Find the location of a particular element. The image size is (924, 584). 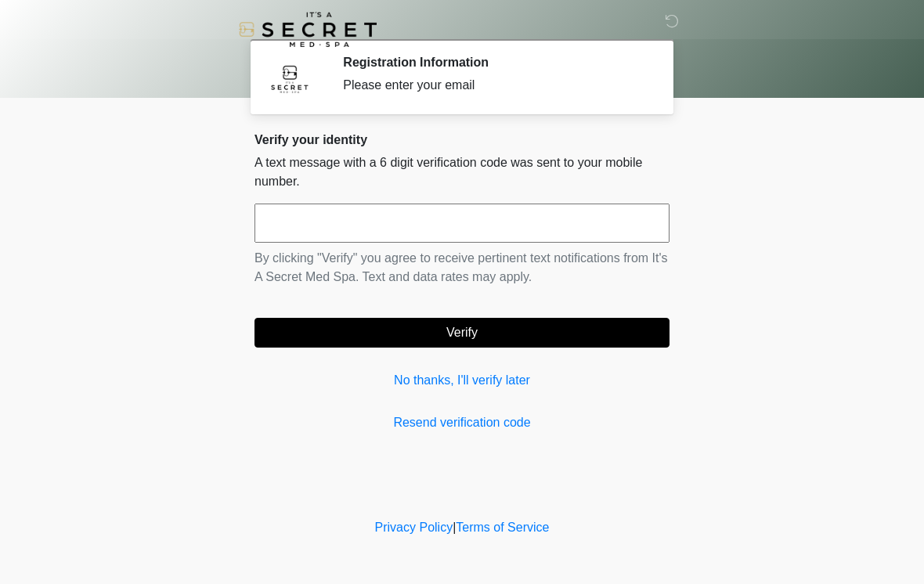

p: By clicking "Verify" you agree to receive pertinent text notifications from It's A Secret Med Spa... is located at coordinates (462, 267).